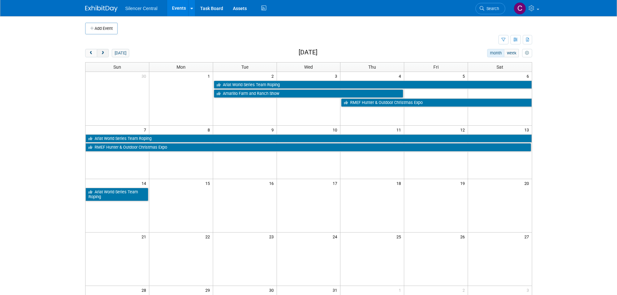 The width and height of the screenshot is (617, 295). I want to click on button: month, so click(496, 53).